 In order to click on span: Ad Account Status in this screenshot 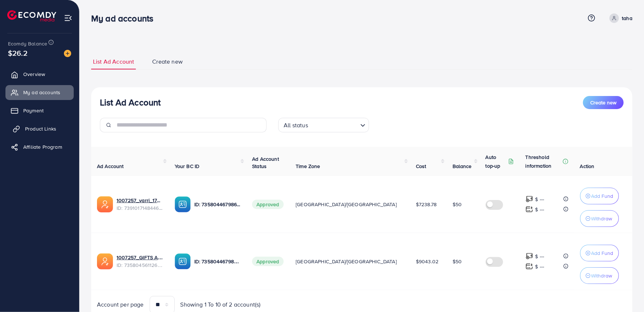, I will do `click(266, 163)`.